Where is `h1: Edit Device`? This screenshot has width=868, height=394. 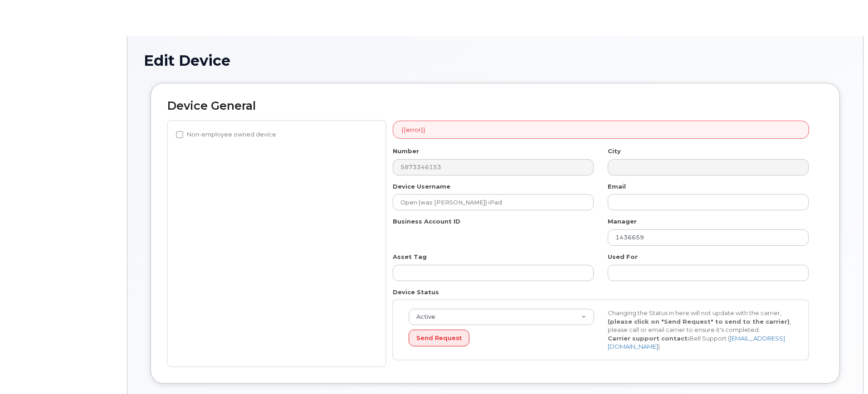
h1: Edit Device is located at coordinates (495, 60).